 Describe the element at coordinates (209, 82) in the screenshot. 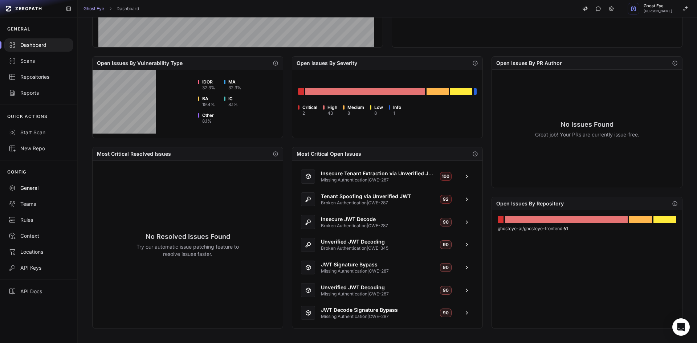

I see `span: IDOR` at that location.